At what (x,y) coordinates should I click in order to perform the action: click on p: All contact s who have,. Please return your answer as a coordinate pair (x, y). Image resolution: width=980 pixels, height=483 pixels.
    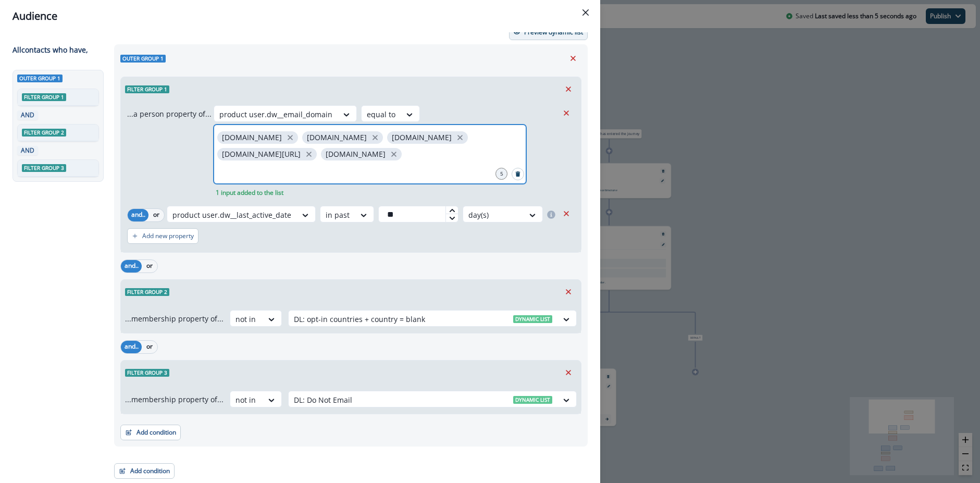
    Looking at the image, I should click on (50, 50).